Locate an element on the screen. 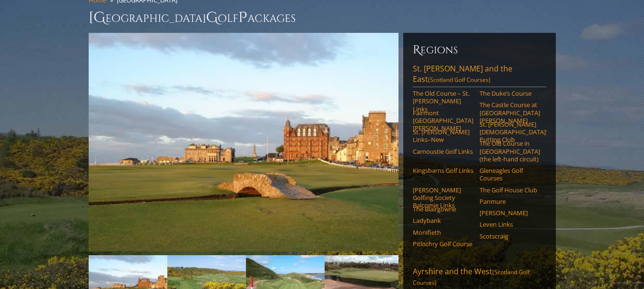 The image size is (644, 289). a: The Blairgowrie is located at coordinates (443, 209).